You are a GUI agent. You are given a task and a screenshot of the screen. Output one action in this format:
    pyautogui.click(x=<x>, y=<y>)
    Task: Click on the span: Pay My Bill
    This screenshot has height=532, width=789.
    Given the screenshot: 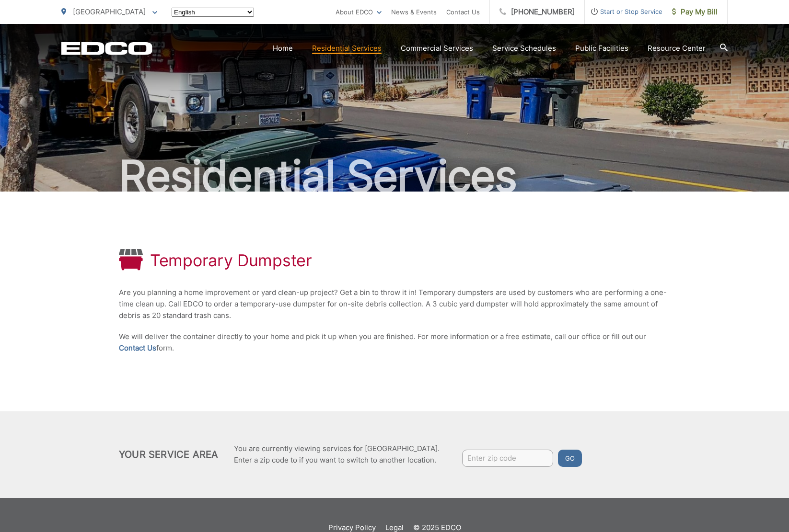 What is the action you would take?
    pyautogui.click(x=695, y=12)
    